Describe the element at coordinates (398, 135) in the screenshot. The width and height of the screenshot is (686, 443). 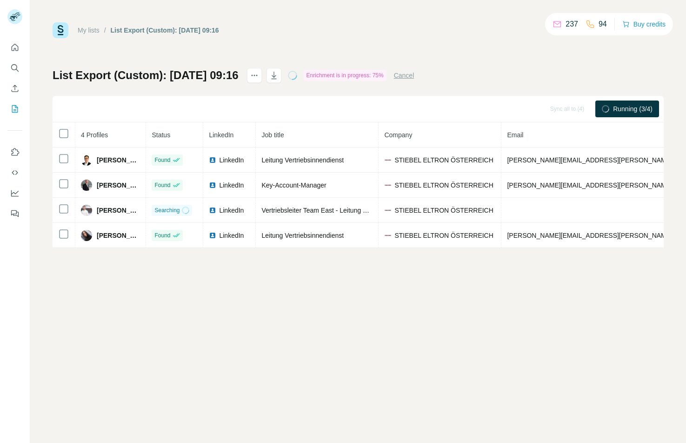
I see `span: Company` at that location.